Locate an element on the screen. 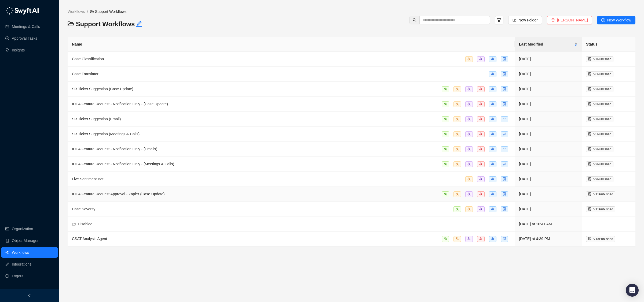 This screenshot has height=302, width=644. span: folder-open is located at coordinates (92, 12).